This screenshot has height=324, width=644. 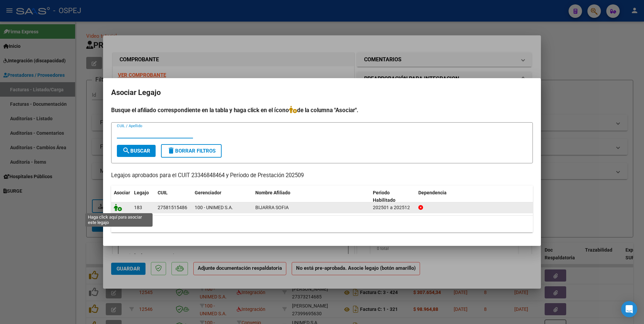 What do you see at coordinates (474, 197) in the screenshot?
I see `datatable-header-cell: Dependencia` at bounding box center [474, 197].